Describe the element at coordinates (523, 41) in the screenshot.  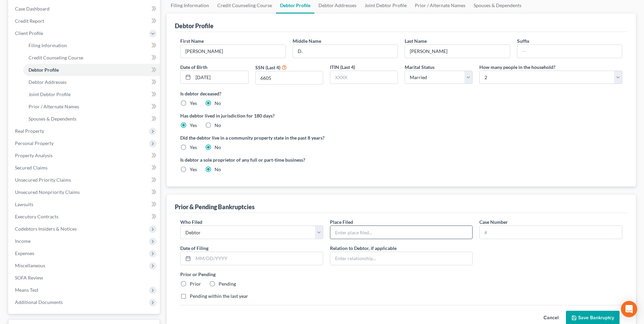
I see `label: Suffix` at that location.